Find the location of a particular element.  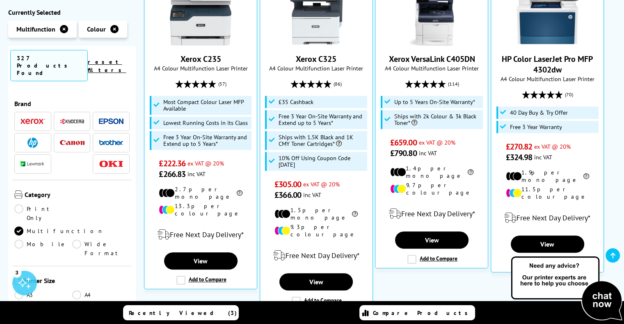

span: Compare Products is located at coordinates (423, 313).